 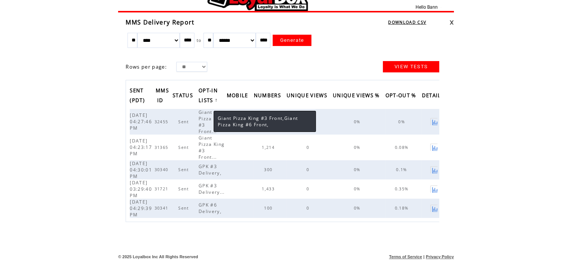 What do you see at coordinates (162, 189) in the screenshot?
I see `span: 31721` at bounding box center [162, 189].